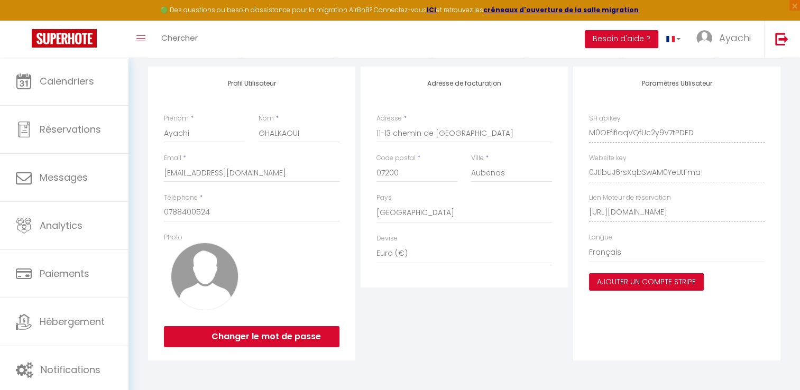 This screenshot has height=390, width=800. What do you see at coordinates (387, 238) in the screenshot?
I see `label: Devise` at bounding box center [387, 238].